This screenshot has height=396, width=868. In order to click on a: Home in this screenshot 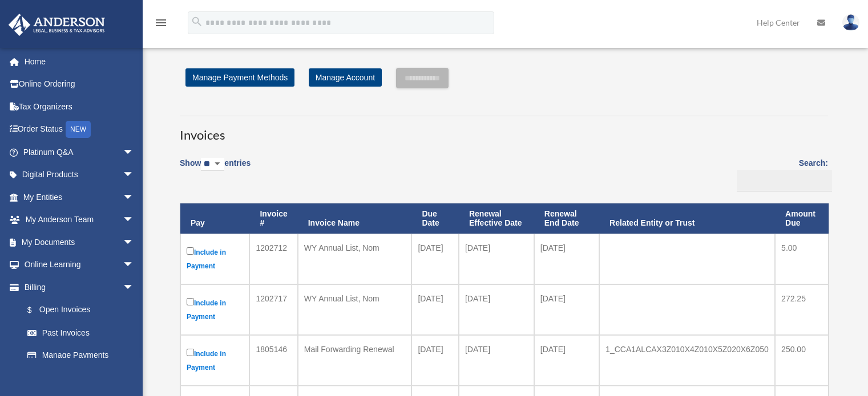, I will do `click(79, 62)`.